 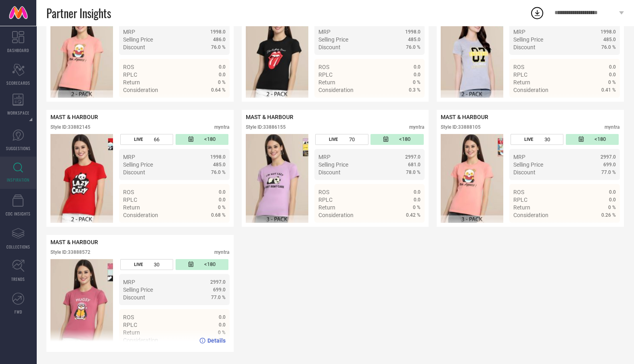 What do you see at coordinates (413, 215) in the screenshot?
I see `span: 0.42 %` at bounding box center [413, 215].